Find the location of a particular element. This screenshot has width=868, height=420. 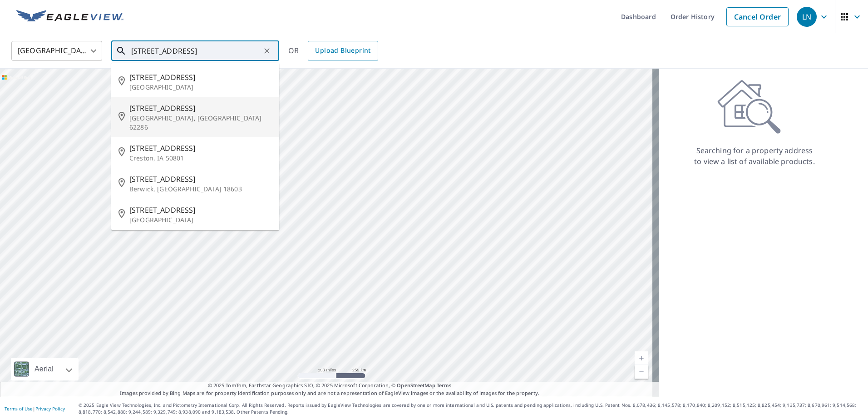

p: Creston, IA 50801 is located at coordinates (201, 158).